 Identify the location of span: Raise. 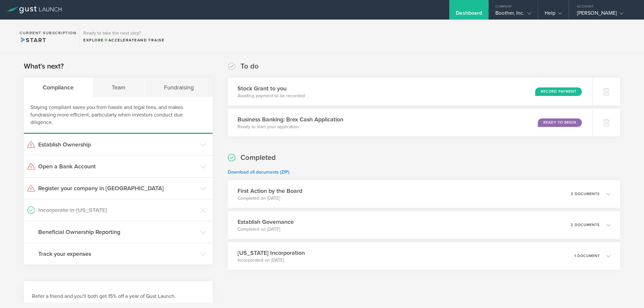
(155, 40).